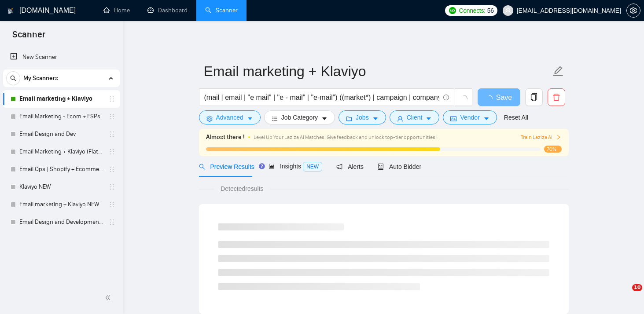 Image resolution: width=644 pixels, height=314 pixels. Describe the element at coordinates (313, 167) in the screenshot. I see `span: NEW` at that location.